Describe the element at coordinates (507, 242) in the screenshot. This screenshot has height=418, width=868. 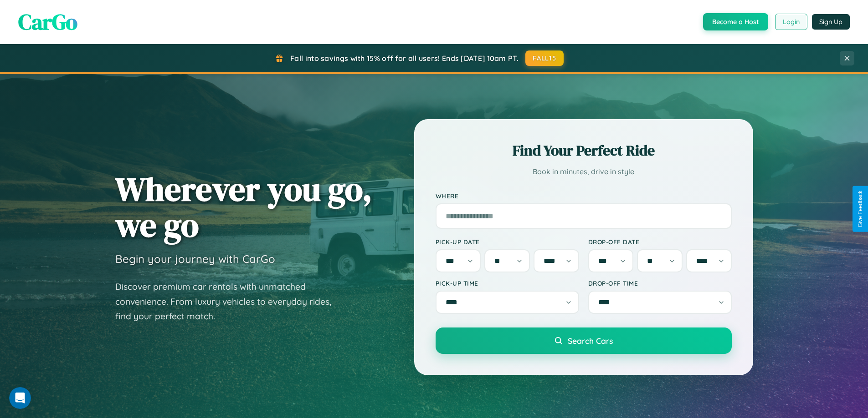
I see `label: Pick-up Date` at that location.